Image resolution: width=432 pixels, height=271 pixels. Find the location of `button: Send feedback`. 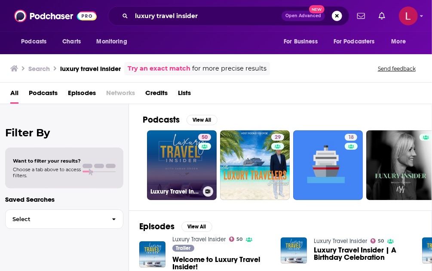

button: Send feedback is located at coordinates (397, 68).